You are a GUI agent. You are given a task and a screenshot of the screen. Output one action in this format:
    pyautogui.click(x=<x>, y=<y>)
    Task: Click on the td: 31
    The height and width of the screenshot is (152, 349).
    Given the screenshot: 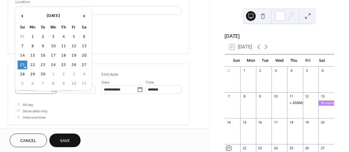 What is the action you would take?
    pyautogui.click(x=22, y=37)
    